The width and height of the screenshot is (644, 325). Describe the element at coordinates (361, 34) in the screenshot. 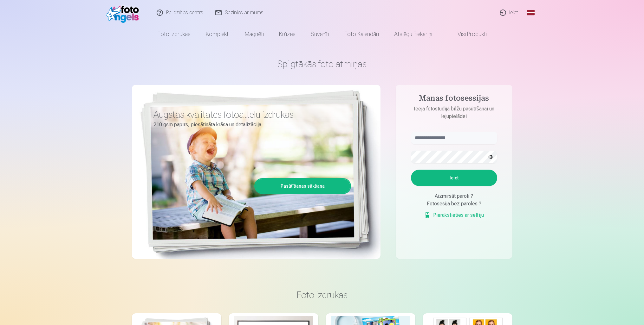

I see `a: Foto kalendāri` at that location.